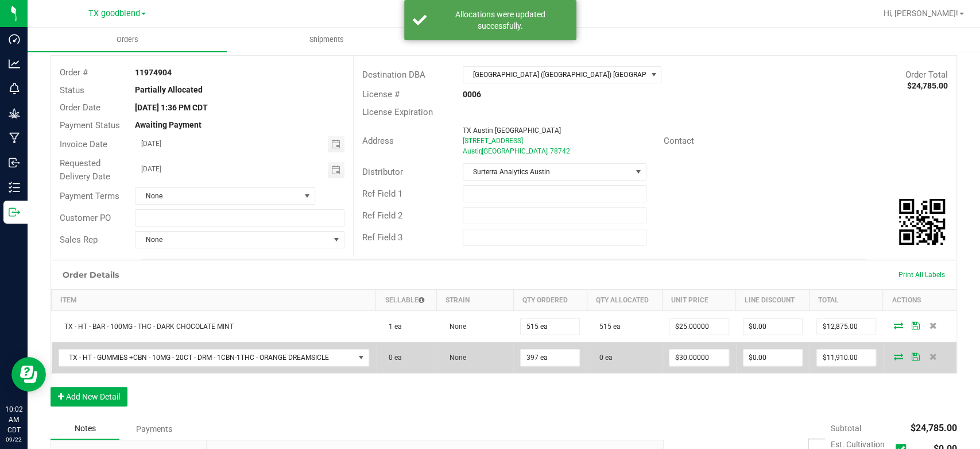  Describe the element at coordinates (772, 300) in the screenshot. I see `th: Line Discount` at that location.